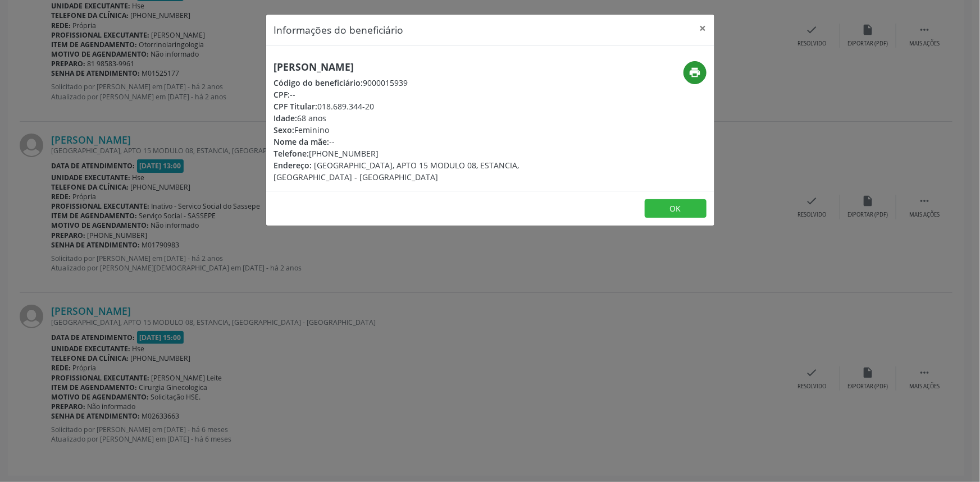 The width and height of the screenshot is (980, 482). I want to click on span: Nome da mãe:, so click(302, 141).